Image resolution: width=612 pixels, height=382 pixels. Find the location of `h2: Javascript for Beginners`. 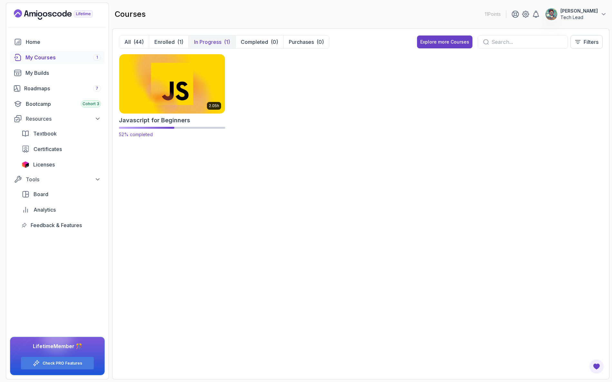

h2: Javascript for Beginners is located at coordinates (154, 120).